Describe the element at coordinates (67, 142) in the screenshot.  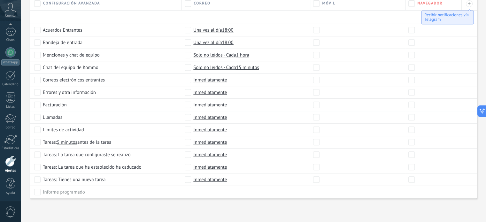
I see `span: 5 minutos` at that location.